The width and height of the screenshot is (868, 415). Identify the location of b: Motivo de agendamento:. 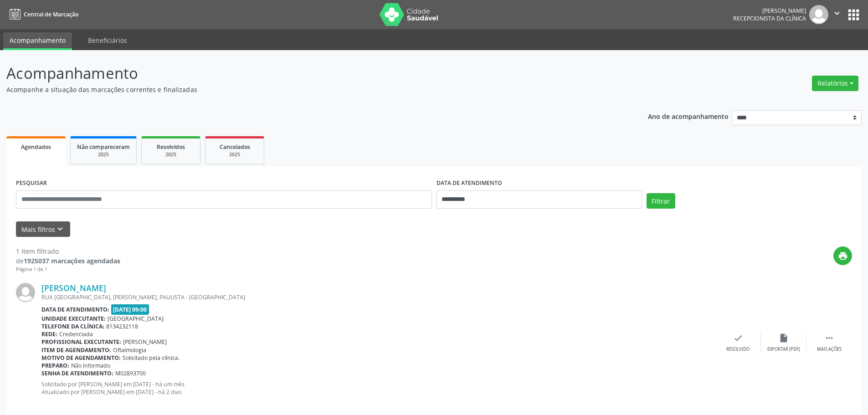
(81, 357).